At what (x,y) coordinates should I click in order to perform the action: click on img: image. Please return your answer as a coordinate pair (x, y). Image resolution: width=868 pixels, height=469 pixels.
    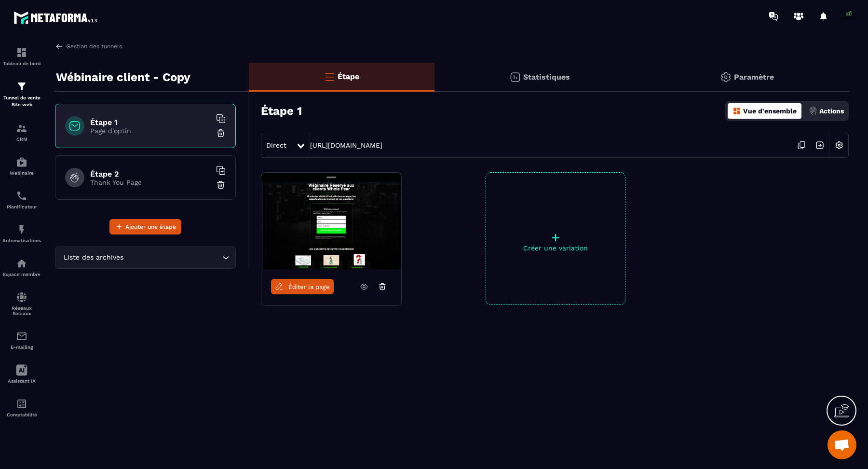
    Looking at the image, I should click on (331, 221).